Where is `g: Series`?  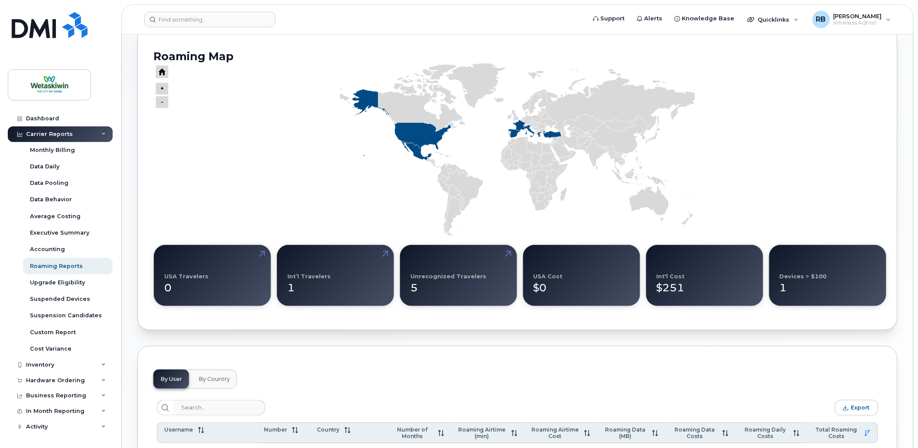
g: Series is located at coordinates (517, 150).